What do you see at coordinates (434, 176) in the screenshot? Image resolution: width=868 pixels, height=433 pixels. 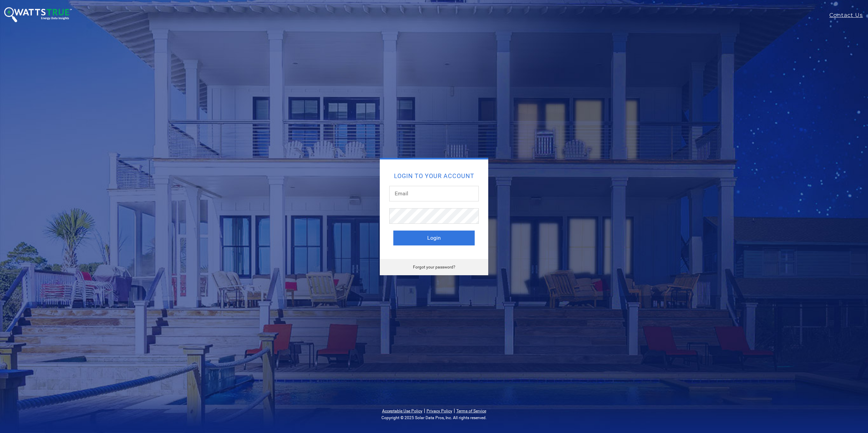 I see `h2: Login to your account` at bounding box center [434, 176].